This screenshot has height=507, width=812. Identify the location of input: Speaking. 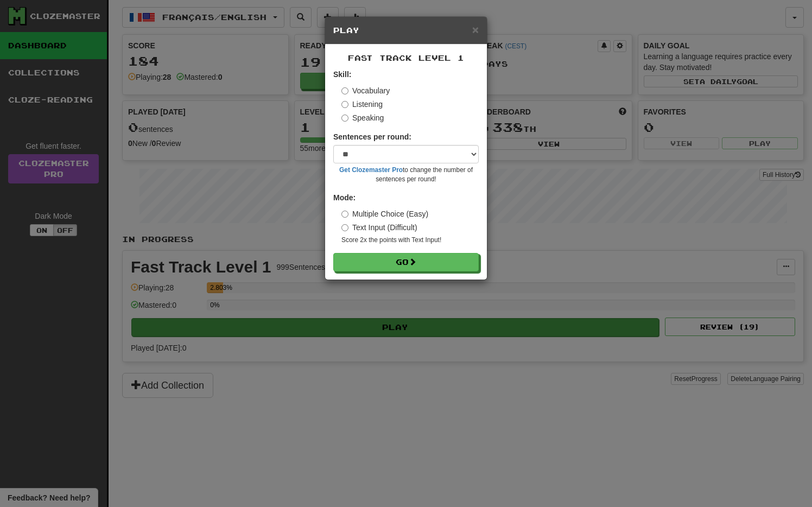
(345, 118).